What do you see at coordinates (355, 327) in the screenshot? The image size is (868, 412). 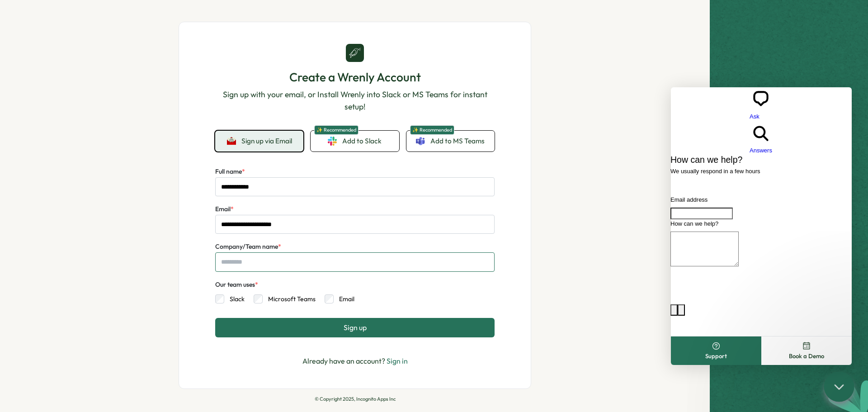 I see `button: Sign up` at bounding box center [355, 327].